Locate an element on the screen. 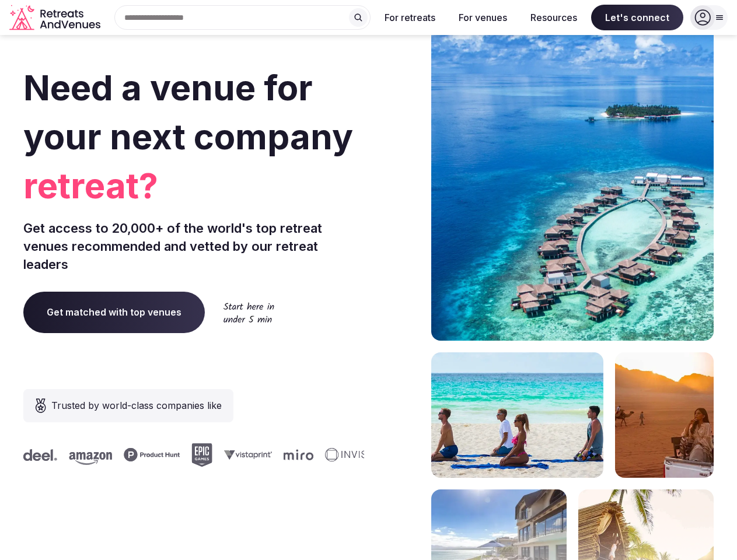  svg: Deel company logo is located at coordinates (40, 455).